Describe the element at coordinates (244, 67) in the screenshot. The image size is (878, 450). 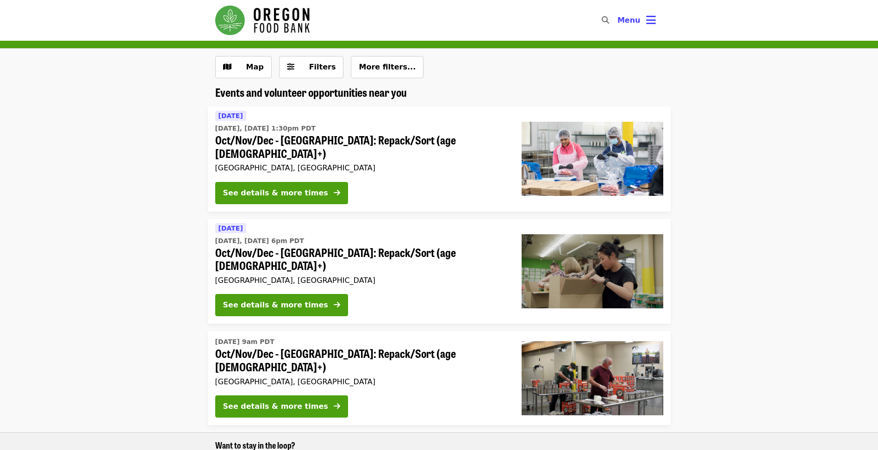
I see `a: Show map view` at that location.